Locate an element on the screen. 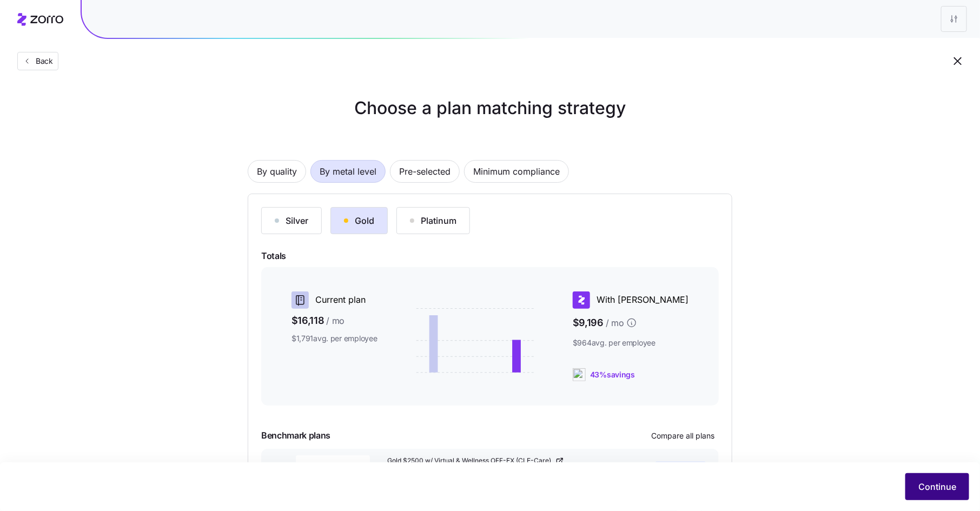 The image size is (980, 511). span: Back is located at coordinates (42, 61).